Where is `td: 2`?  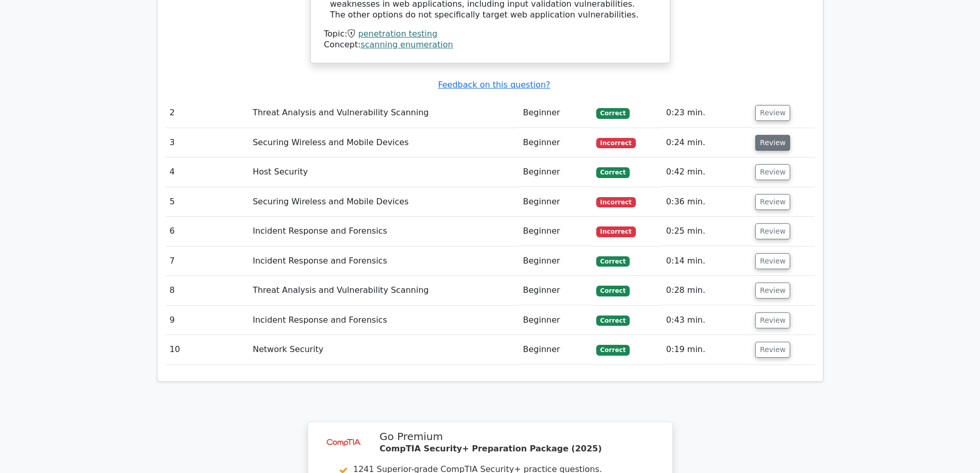 td: 2 is located at coordinates (207, 113).